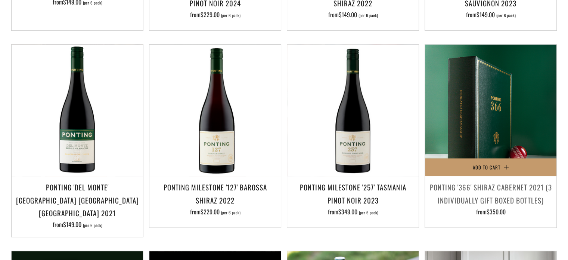  I want to click on a: Ponting Milestone '257' Tasmania Pinot Noir 2023 from$349.00 (per 6 pack), so click(353, 199).